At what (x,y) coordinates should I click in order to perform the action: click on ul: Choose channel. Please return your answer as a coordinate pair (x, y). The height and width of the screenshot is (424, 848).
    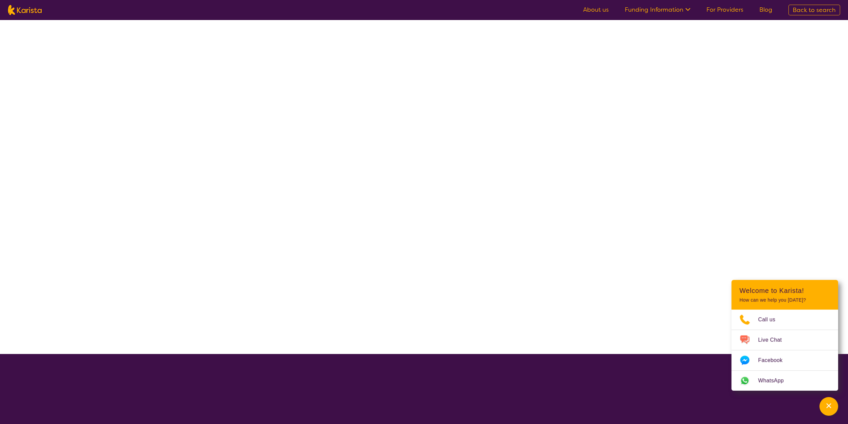
    Looking at the image, I should click on (785, 350).